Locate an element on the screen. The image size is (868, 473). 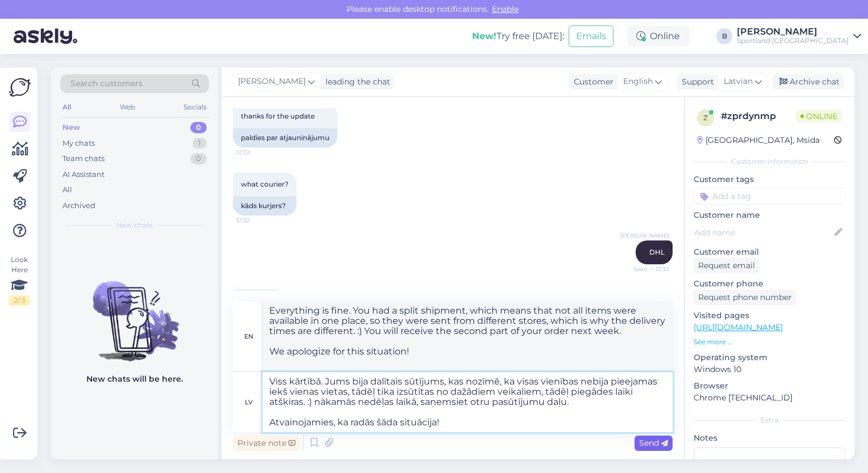
div: Private note is located at coordinates (266, 443).